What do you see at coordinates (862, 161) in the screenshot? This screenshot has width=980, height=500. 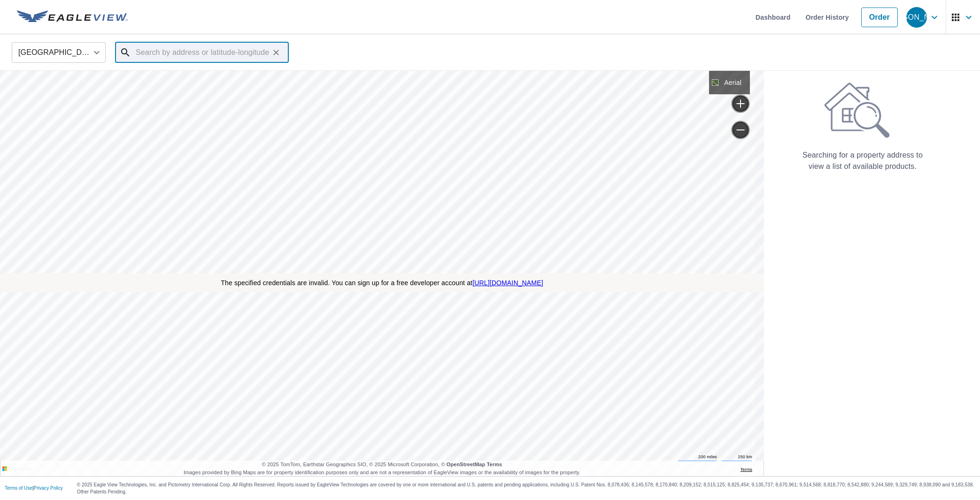 I see `p: Searching for a property address to view a list of available products.` at bounding box center [862, 161].